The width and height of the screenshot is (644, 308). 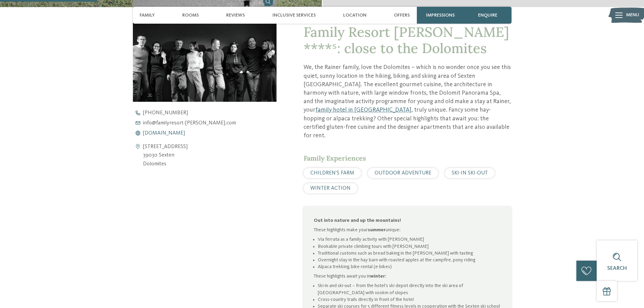 I want to click on span: Search, so click(x=617, y=269).